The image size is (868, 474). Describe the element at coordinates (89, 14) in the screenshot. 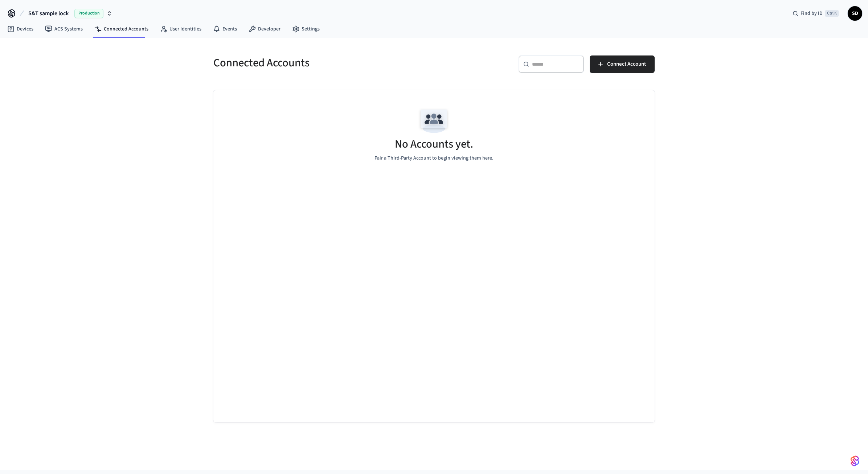

I see `span: Production` at that location.